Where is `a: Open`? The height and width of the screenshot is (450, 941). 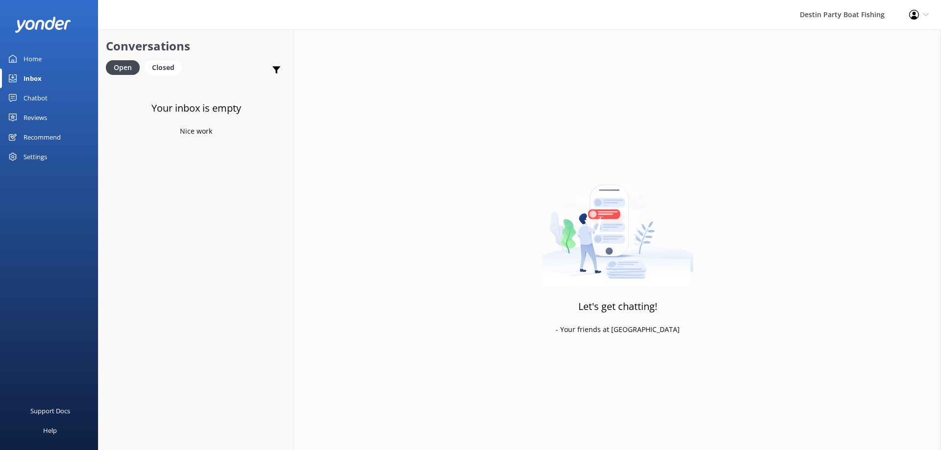 a: Open is located at coordinates (125, 67).